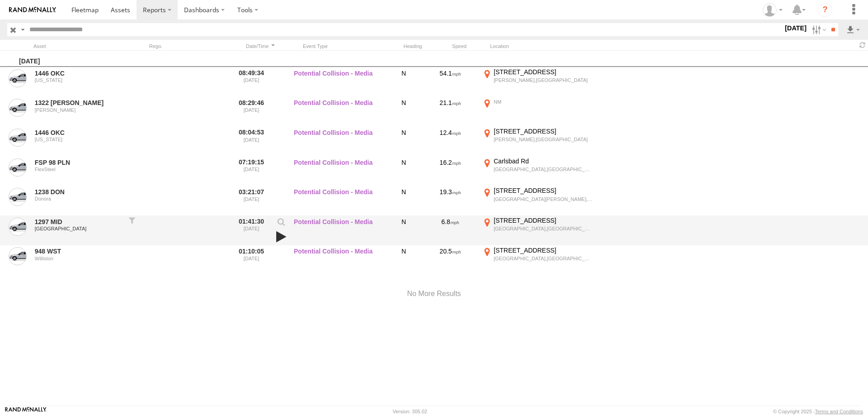 This screenshot has height=416, width=868. Describe the element at coordinates (451, 82) in the screenshot. I see `div: 54.1` at that location.